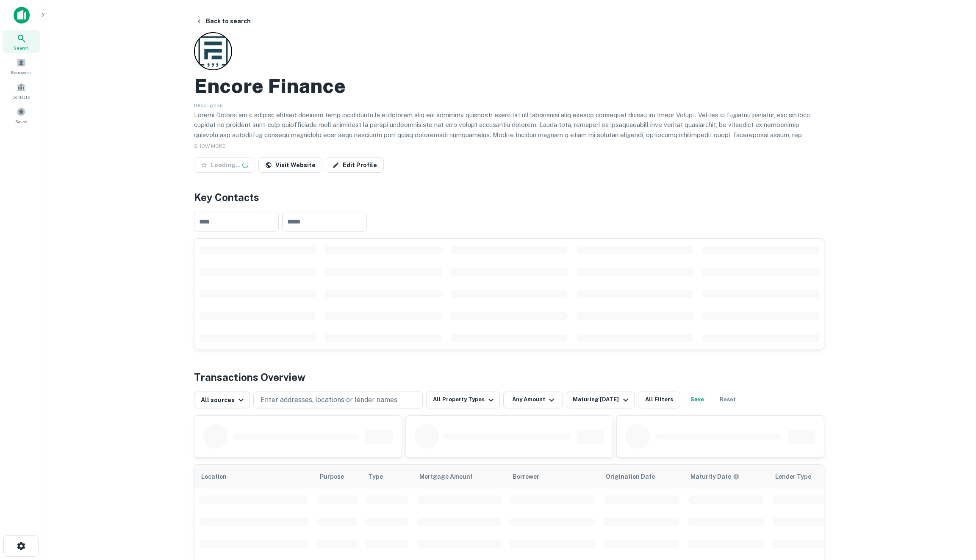  I want to click on a: Visit Website, so click(290, 165).